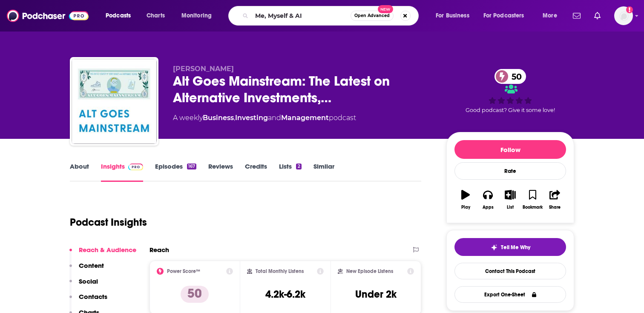  What do you see at coordinates (324, 172) in the screenshot?
I see `a: Similar` at bounding box center [324, 172].